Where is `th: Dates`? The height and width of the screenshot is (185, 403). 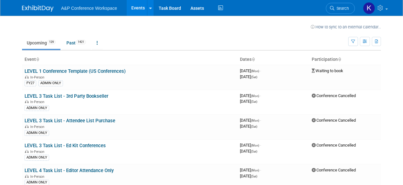 th: Dates is located at coordinates (274, 60).